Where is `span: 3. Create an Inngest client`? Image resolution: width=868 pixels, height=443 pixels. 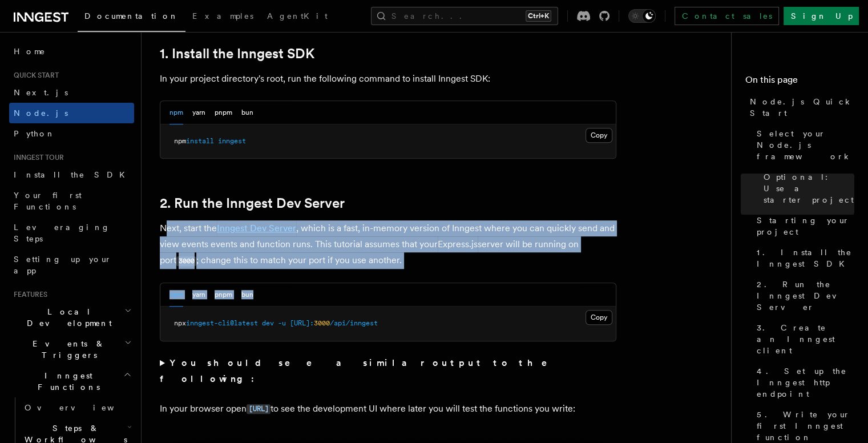
span: 3. Create an Inngest client is located at coordinates (805, 339).